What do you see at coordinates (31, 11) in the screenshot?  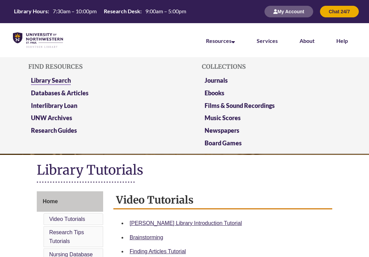 I see `th: Library Hours:` at bounding box center [31, 11].